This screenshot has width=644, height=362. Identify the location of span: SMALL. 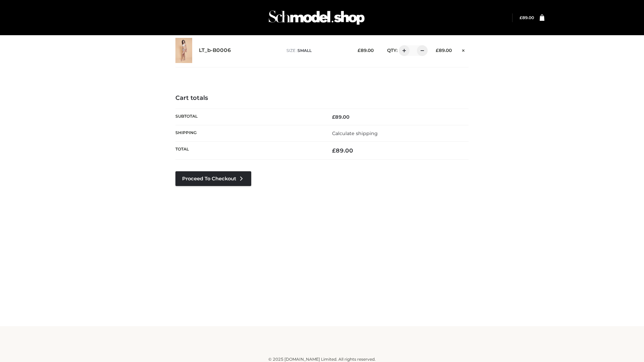
(304, 51).